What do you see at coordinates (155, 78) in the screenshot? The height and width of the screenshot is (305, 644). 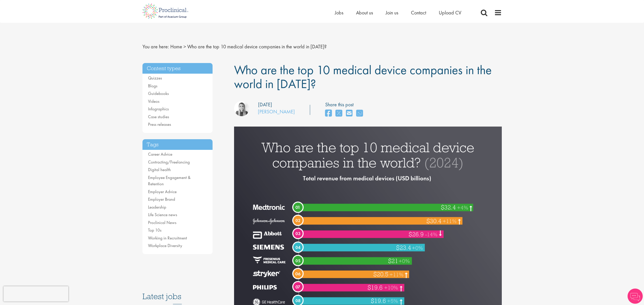 I see `a: Quizzes` at bounding box center [155, 78].